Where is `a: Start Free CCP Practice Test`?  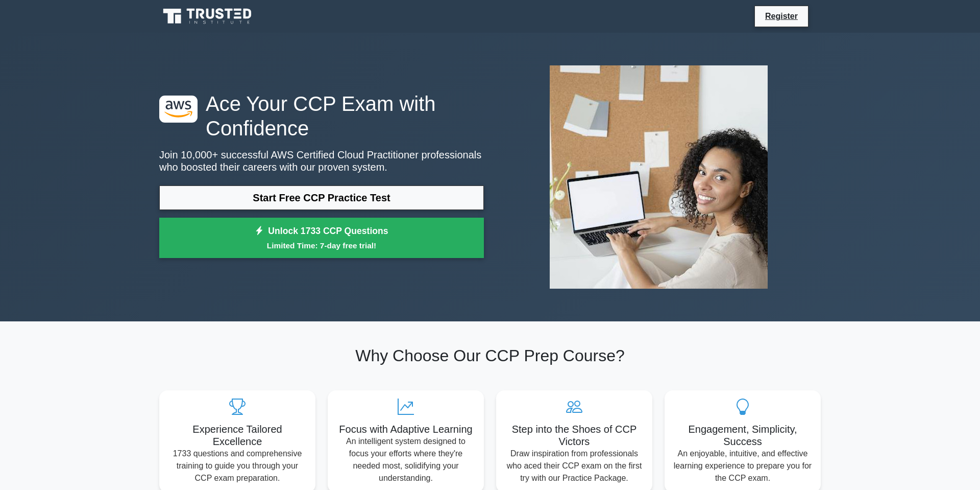
a: Start Free CCP Practice Test is located at coordinates (321, 198).